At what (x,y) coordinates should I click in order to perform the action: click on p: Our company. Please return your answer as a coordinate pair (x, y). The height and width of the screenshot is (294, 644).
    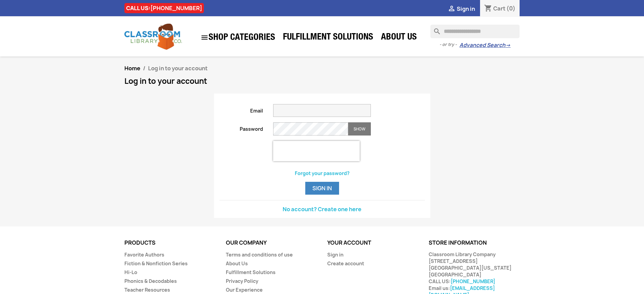
    Looking at the image, I should click on (272, 243).